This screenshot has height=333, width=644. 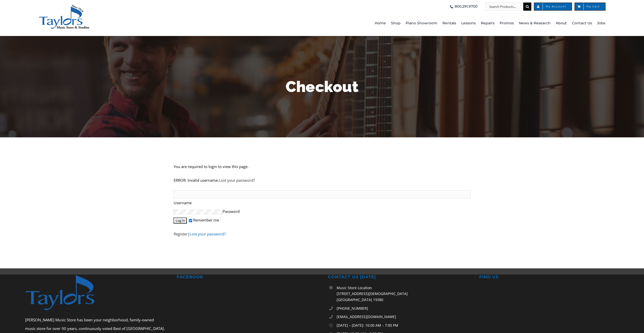 What do you see at coordinates (322, 198) in the screenshot?
I see `label: Username` at bounding box center [322, 198].